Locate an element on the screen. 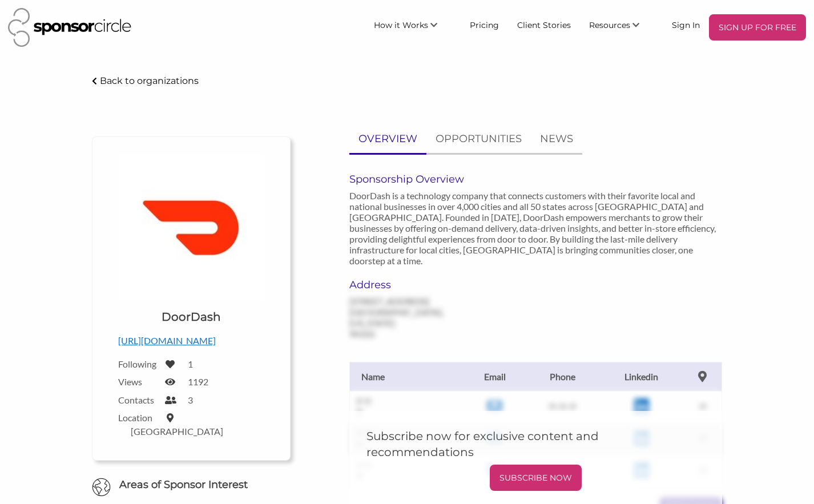 Image resolution: width=814 pixels, height=504 pixels. label: Contacts is located at coordinates (138, 399).